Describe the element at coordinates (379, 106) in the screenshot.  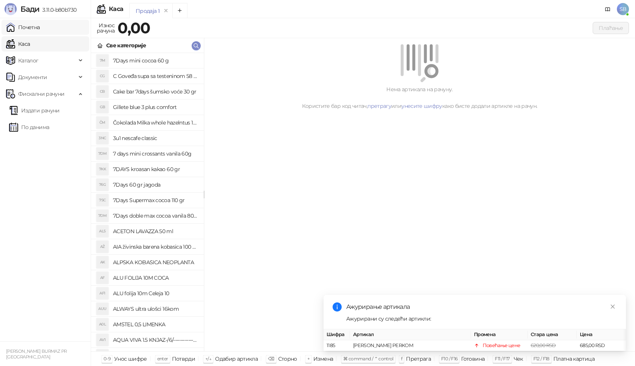
I see `a: претрагу` at that location.